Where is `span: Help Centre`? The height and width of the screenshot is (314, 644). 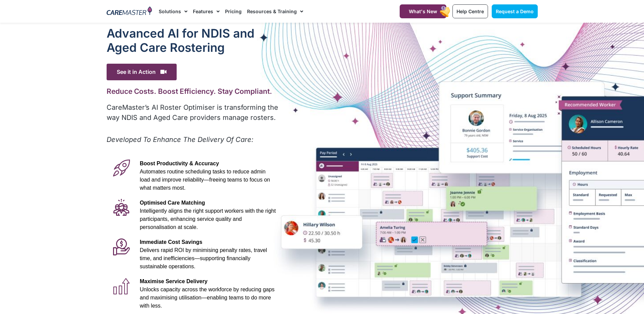
span: Help Centre is located at coordinates (470, 11).